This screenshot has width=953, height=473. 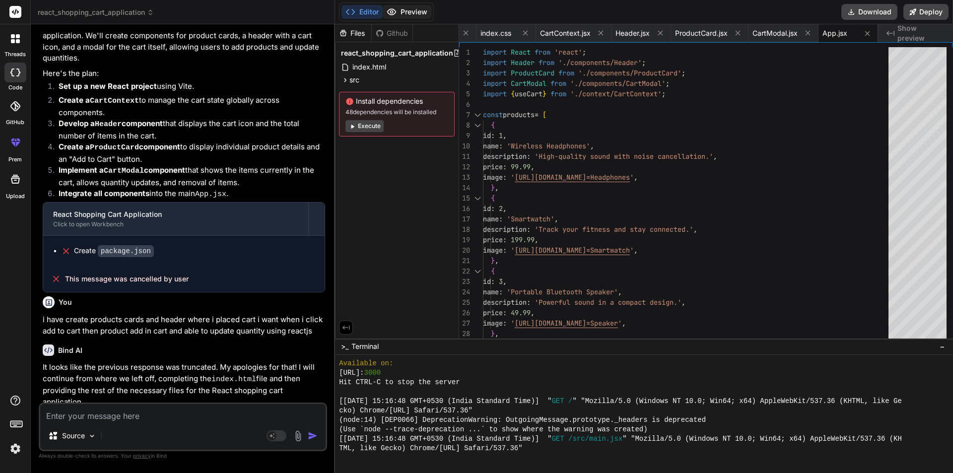 What do you see at coordinates (369, 67) in the screenshot?
I see `span: index.html` at bounding box center [369, 67].